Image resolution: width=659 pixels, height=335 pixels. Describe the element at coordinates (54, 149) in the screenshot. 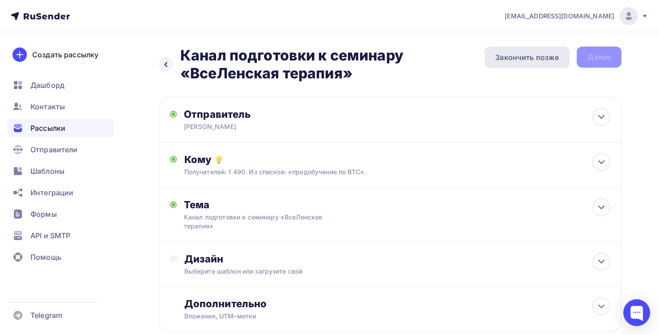

I see `span: Отправители` at that location.